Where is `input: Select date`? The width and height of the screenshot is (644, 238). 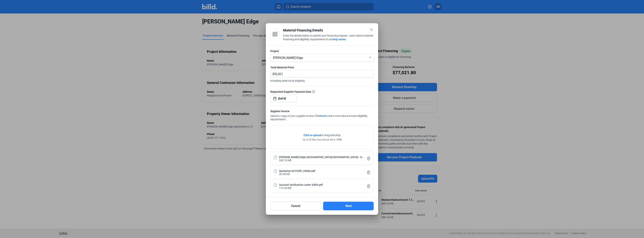 input: Select date is located at coordinates (286, 99).